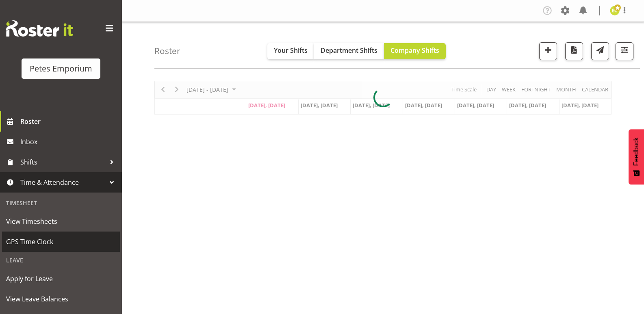 This screenshot has width=644, height=314. Describe the element at coordinates (349, 50) in the screenshot. I see `span: Department Shifts` at that location.